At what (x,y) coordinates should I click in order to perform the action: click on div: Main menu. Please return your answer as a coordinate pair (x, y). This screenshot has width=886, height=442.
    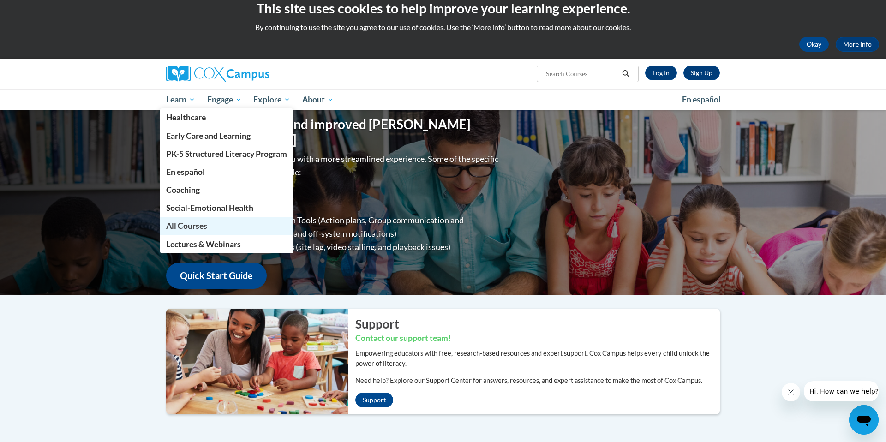
    Looking at the image, I should click on (443, 100).